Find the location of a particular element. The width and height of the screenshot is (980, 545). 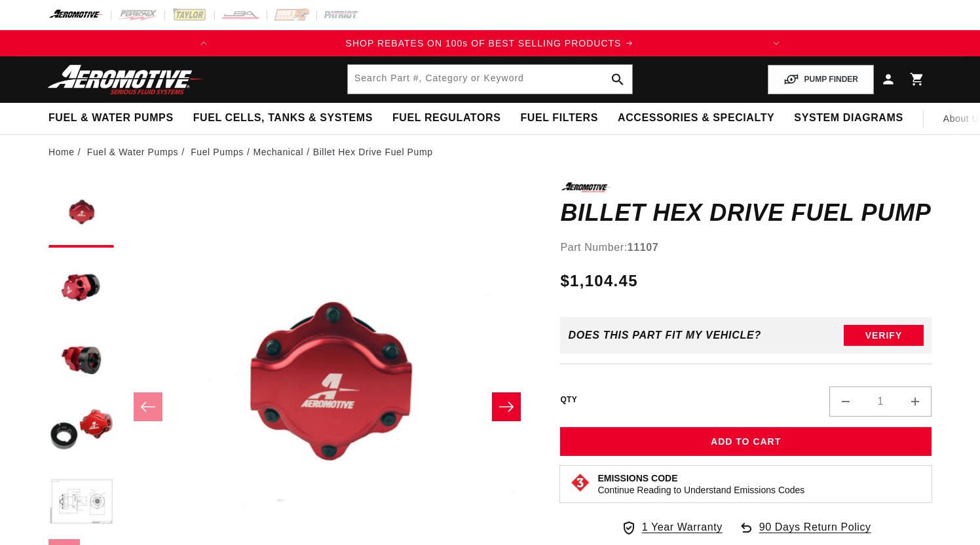

a: 1 Year Warranty is located at coordinates (671, 527).